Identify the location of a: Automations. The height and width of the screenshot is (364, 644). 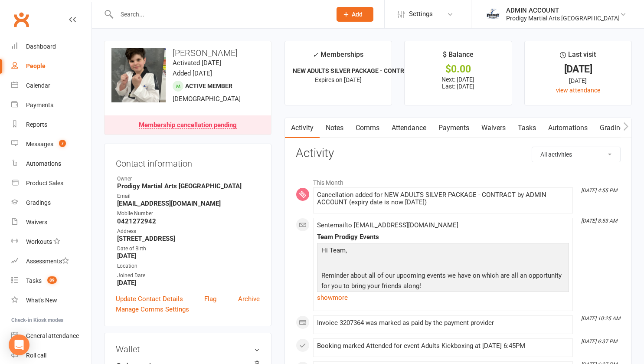
(567, 128).